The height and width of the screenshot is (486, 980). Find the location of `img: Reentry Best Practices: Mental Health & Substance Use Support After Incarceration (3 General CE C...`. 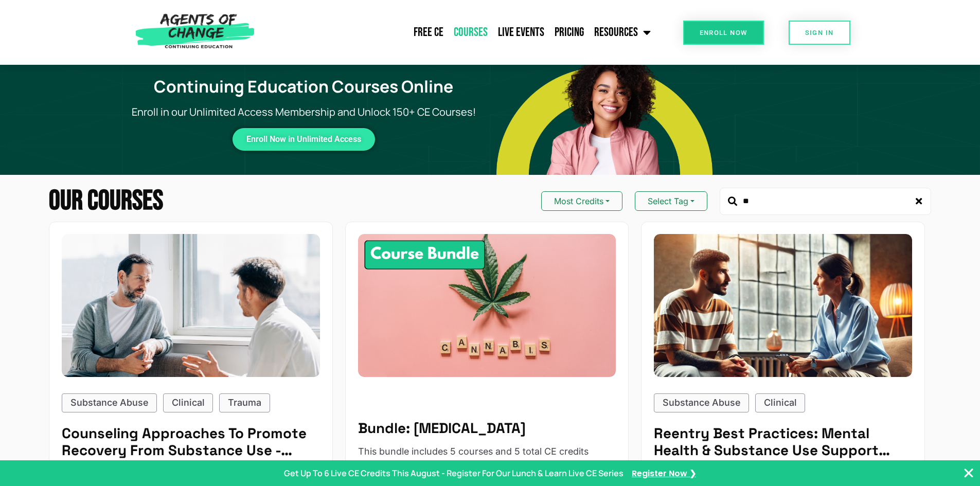

img: Reentry Best Practices: Mental Health & Substance Use Support After Incarceration (3 General CE C... is located at coordinates (784, 305).